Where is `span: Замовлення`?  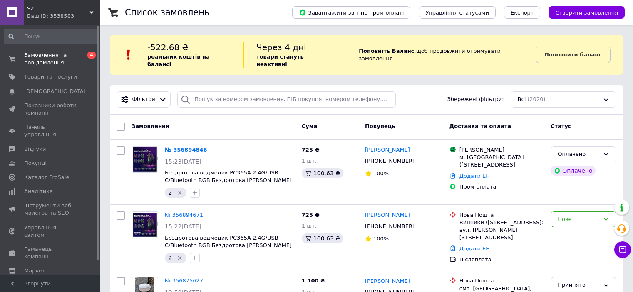
span: Замовлення is located at coordinates (150, 126).